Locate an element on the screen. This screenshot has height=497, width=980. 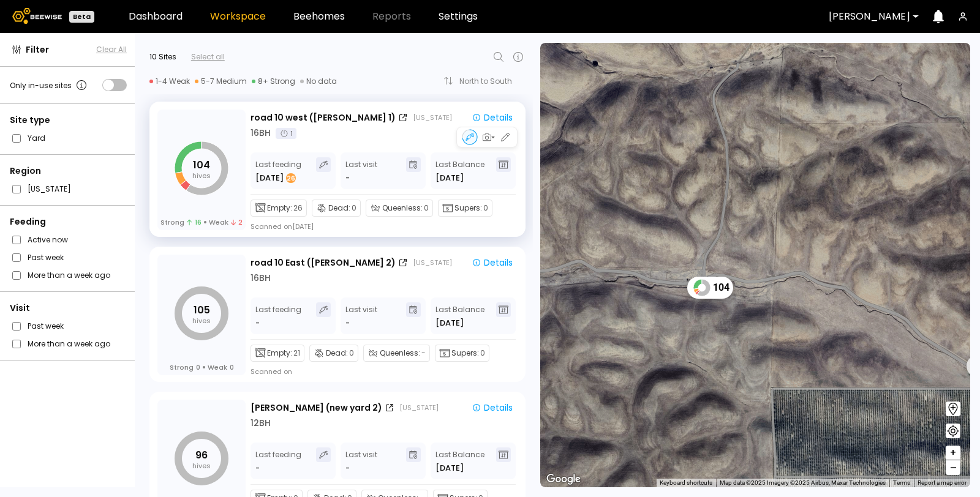
a: Workspace is located at coordinates (238, 16).